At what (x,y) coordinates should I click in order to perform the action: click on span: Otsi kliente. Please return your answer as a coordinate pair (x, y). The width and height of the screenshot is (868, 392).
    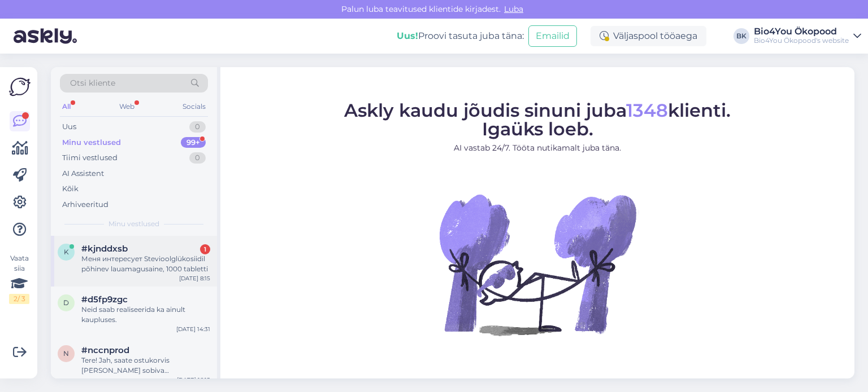
    Looking at the image, I should click on (93, 83).